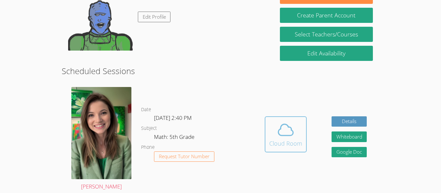 The image size is (441, 193). I want to click on button: Cloud Room, so click(286, 135).